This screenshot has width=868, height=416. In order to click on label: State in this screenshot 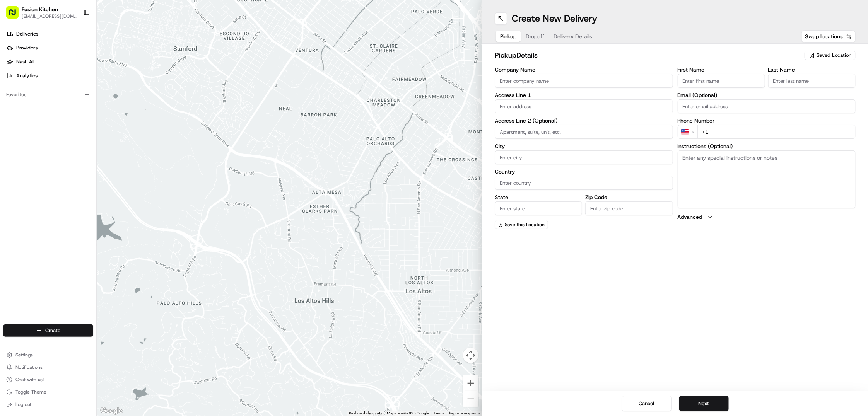, I will do `click(539, 197)`.